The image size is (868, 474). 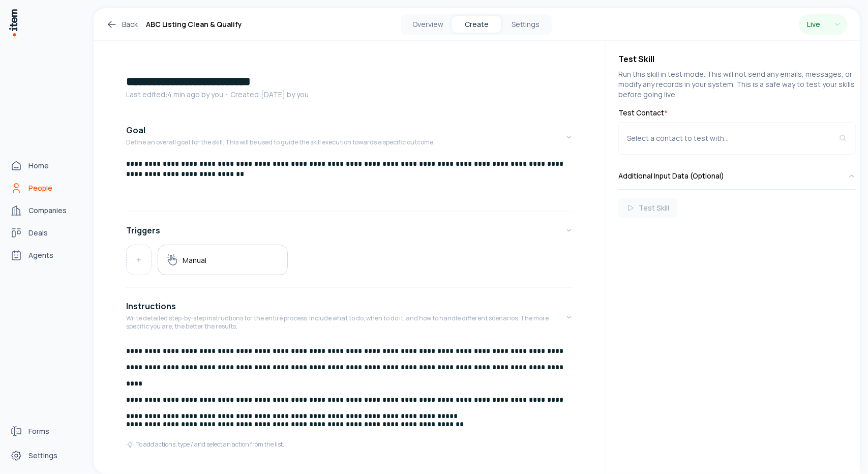 I want to click on p: Define an overall goal for the skill. This will be used to guide the skill execution towards a sp..., so click(x=280, y=142).